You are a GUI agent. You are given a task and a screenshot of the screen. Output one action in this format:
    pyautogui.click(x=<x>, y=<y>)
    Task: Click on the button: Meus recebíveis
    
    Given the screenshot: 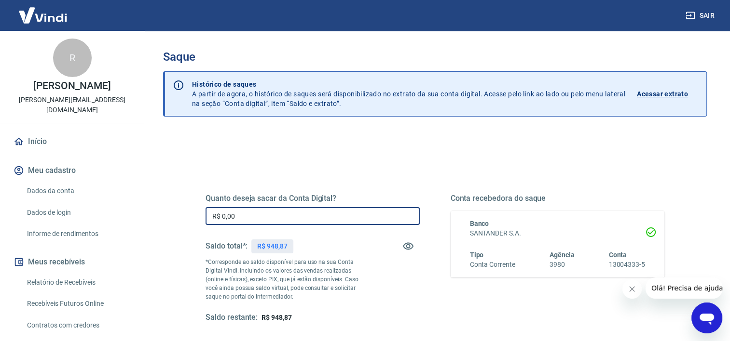 What is the action you would take?
    pyautogui.click(x=72, y=262)
    